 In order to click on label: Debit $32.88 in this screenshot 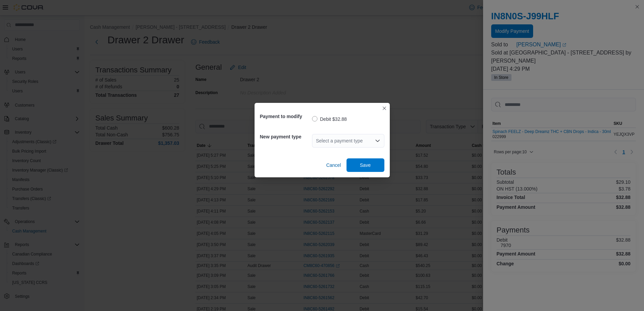, I will do `click(329, 119)`.